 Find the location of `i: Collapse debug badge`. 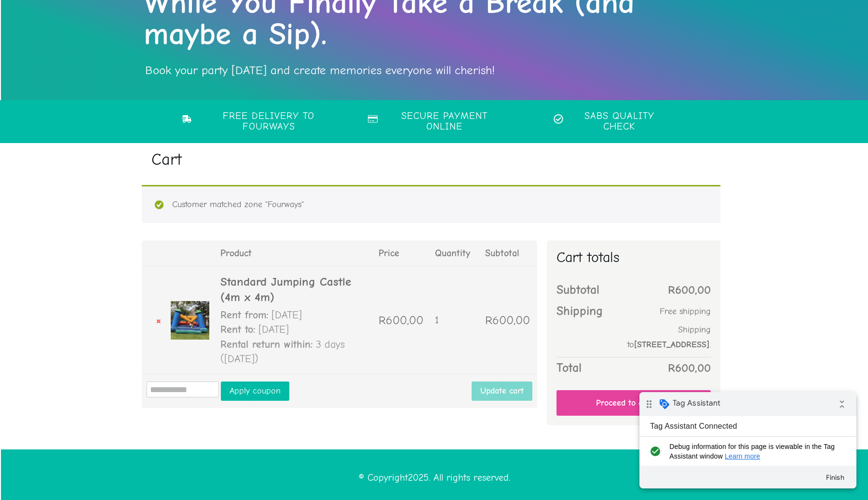

i: Collapse debug badge is located at coordinates (203, 12).